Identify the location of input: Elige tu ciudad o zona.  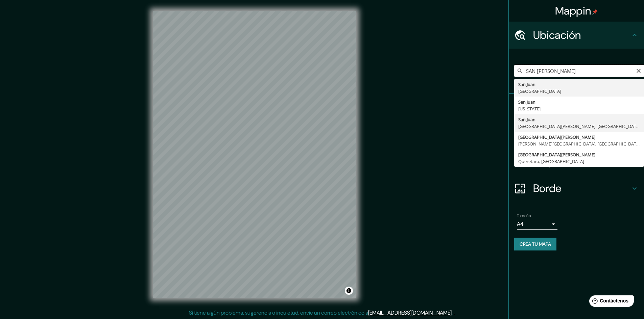
(579, 71).